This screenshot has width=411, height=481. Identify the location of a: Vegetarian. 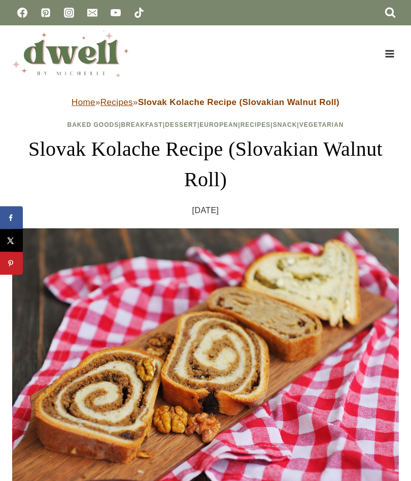
(322, 125).